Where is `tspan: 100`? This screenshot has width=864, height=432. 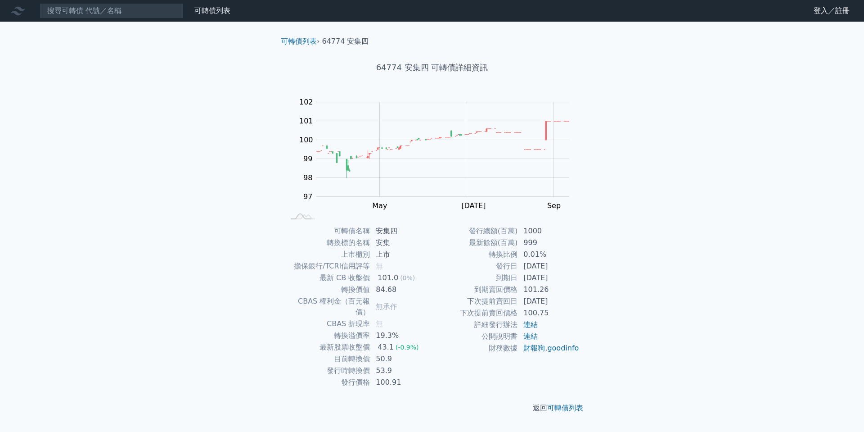
tspan: 100 is located at coordinates (306, 140).